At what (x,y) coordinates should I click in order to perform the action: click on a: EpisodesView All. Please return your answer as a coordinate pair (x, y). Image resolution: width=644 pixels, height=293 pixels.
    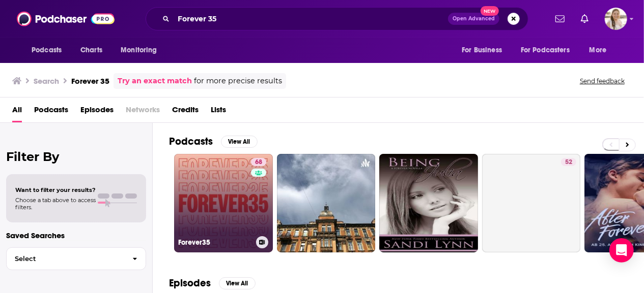
    Looking at the image, I should click on (213, 283).